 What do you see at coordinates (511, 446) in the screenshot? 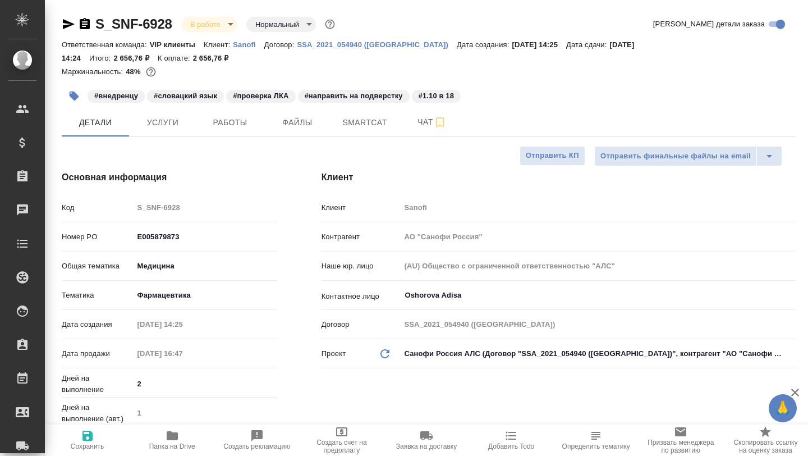
I see `span: Добавить Todo` at bounding box center [511, 446].